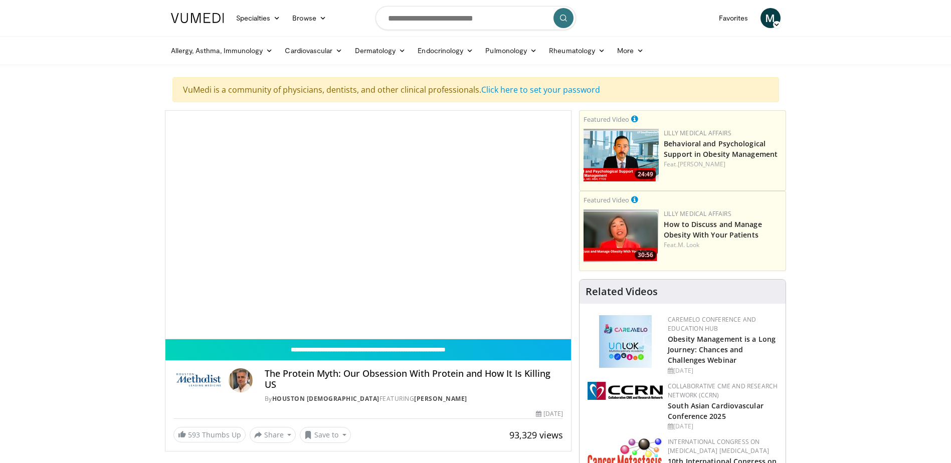 This screenshot has height=463, width=951. What do you see at coordinates (630, 51) in the screenshot?
I see `a: More` at bounding box center [630, 51].